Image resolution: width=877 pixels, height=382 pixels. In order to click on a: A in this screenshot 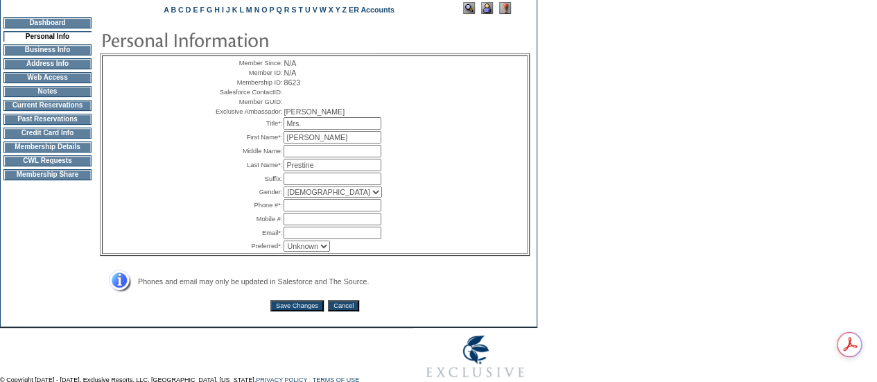, I will do `click(166, 10)`.